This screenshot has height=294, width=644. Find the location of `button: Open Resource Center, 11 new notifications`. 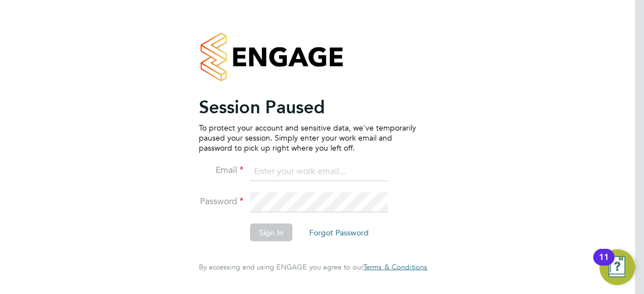

button: Open Resource Center, 11 new notifications is located at coordinates (617, 267).